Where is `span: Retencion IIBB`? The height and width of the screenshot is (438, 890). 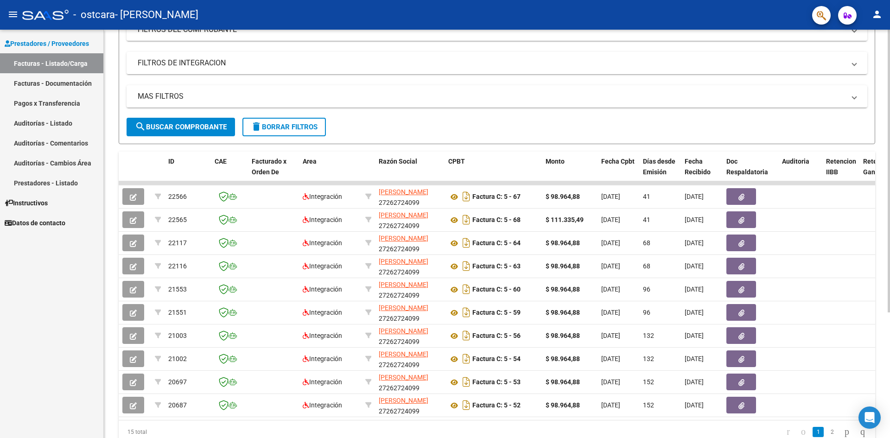 span: Retencion IIBB is located at coordinates (841, 166).